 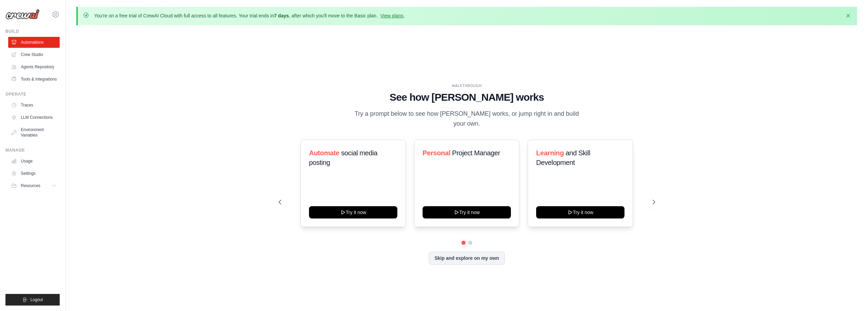 I want to click on a: Automations, so click(x=34, y=43).